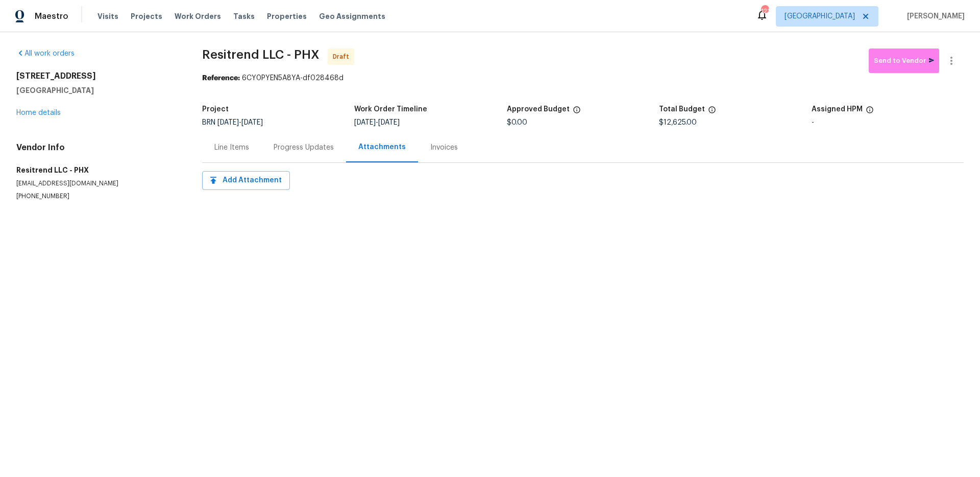  Describe the element at coordinates (147, 16) in the screenshot. I see `span: Projects` at that location.